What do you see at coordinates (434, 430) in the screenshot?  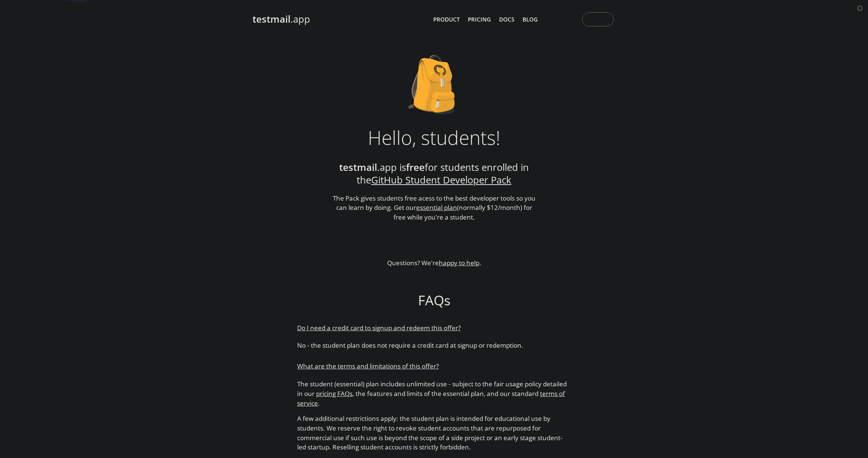 I see `p: A few additional restrictions apply: the student plan is intended for educational use by students...` at bounding box center [434, 430].